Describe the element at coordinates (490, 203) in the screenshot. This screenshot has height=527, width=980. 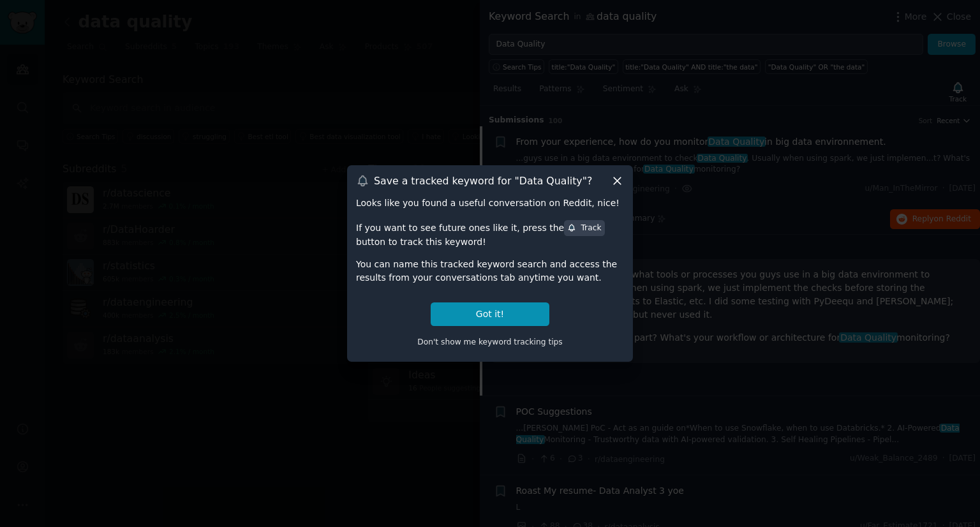
I see `div: Looks like you found a useful conversation on Reddit, nice!` at that location.